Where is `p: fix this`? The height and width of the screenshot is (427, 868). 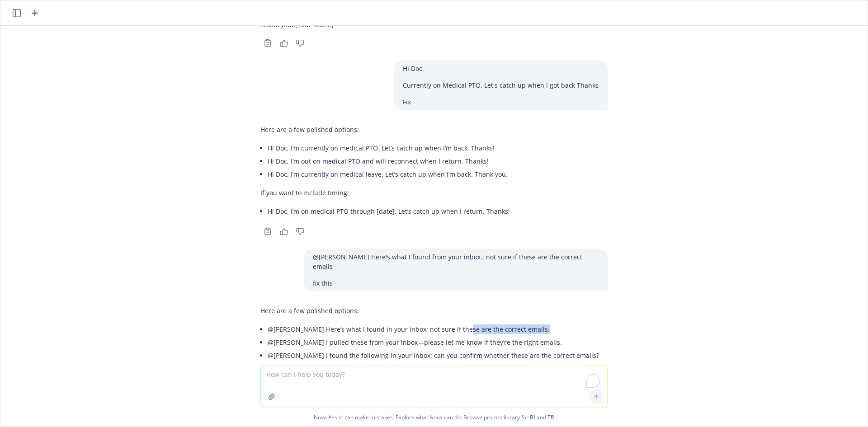 p: fix this is located at coordinates (456, 283).